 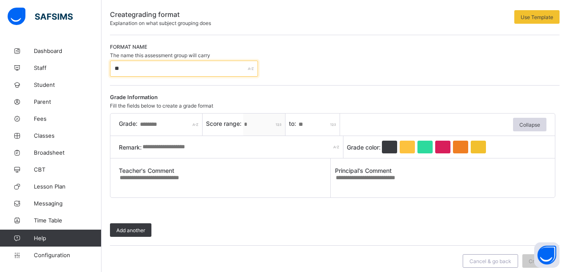 What do you see at coordinates (130, 147) in the screenshot?
I see `span: Remark:` at bounding box center [130, 147].